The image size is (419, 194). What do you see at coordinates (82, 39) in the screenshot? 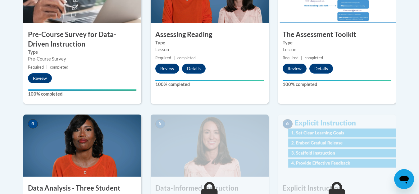
I see `h3: Pre-Course Survey for Data-Driven Instruction` at bounding box center [82, 39].